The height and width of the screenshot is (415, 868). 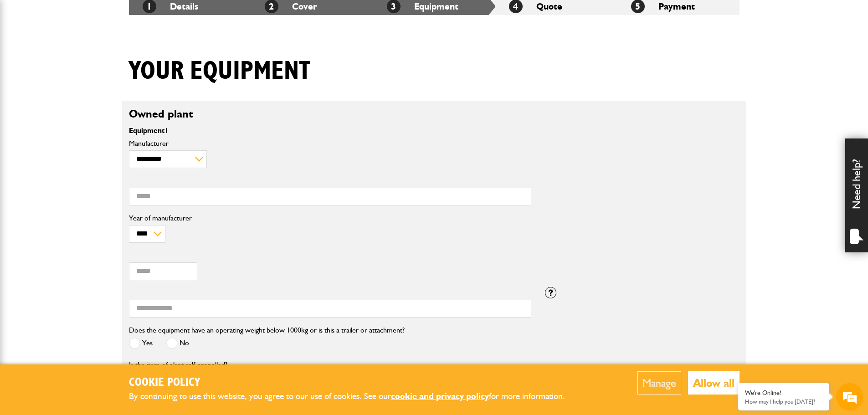 I want to click on div: Need help?, so click(x=856, y=196).